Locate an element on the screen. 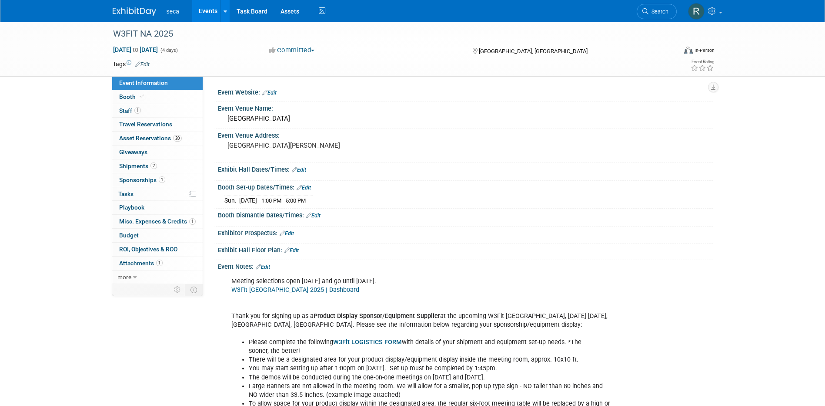 The height and width of the screenshot is (406, 825). span: Sponsorships is located at coordinates (142, 180).